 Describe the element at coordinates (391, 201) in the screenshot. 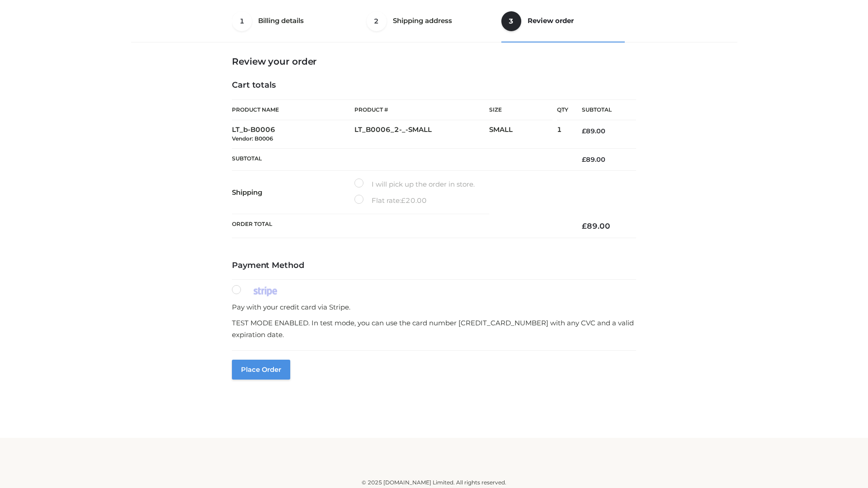

I see `label: Flat rate:` at that location.